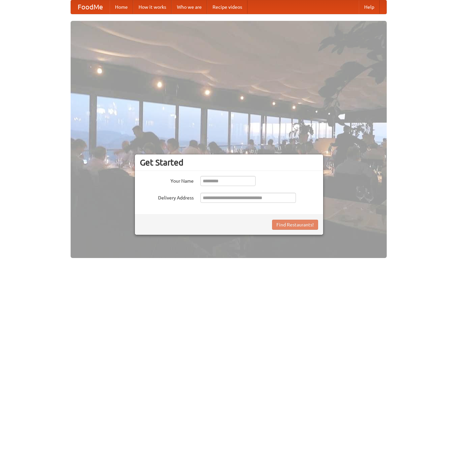  What do you see at coordinates (152, 7) in the screenshot?
I see `a: How it works` at bounding box center [152, 7].